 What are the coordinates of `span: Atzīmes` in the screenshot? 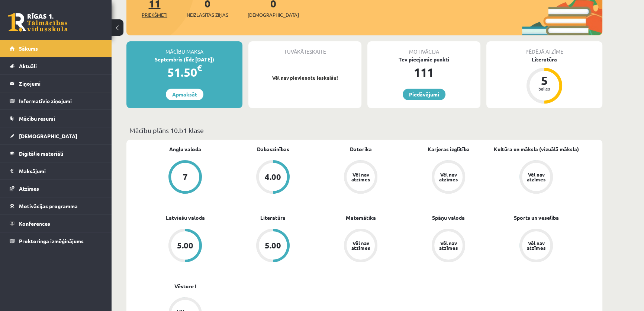 It's located at (29, 188).